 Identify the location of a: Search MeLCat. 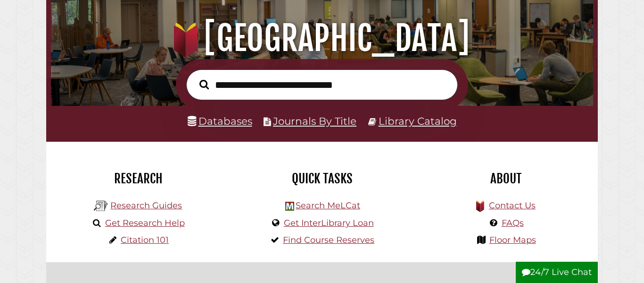
(328, 205).